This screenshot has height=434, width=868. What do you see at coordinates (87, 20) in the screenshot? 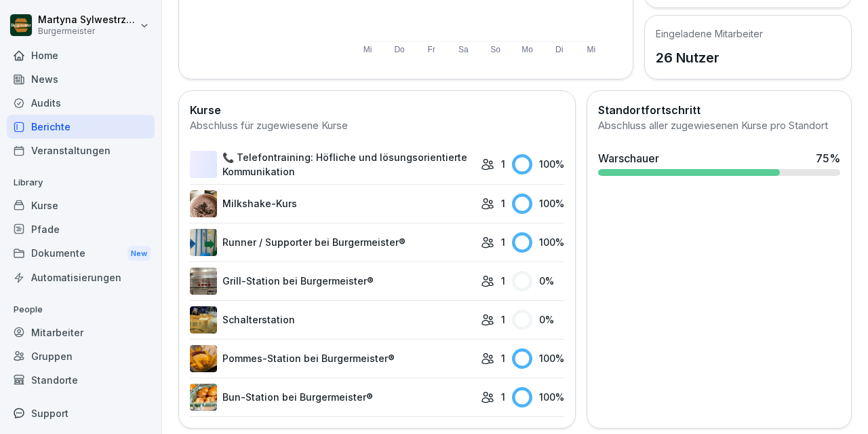
I see `p: Martyna Sylwestrzak` at bounding box center [87, 20].